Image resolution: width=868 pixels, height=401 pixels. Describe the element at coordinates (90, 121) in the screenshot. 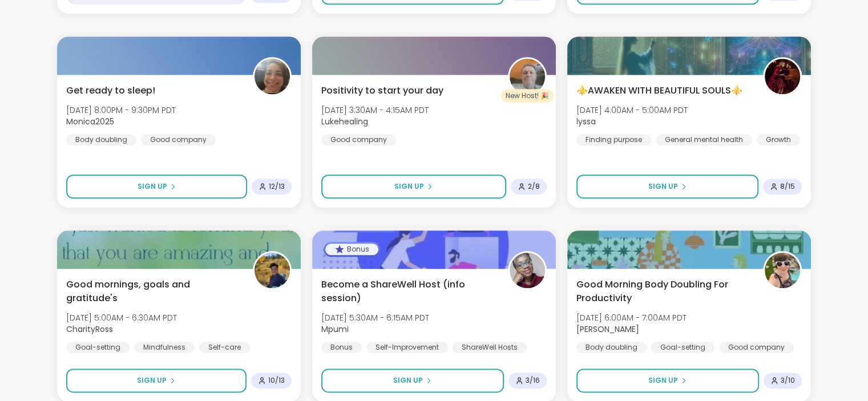

I see `b: Monica2025` at that location.